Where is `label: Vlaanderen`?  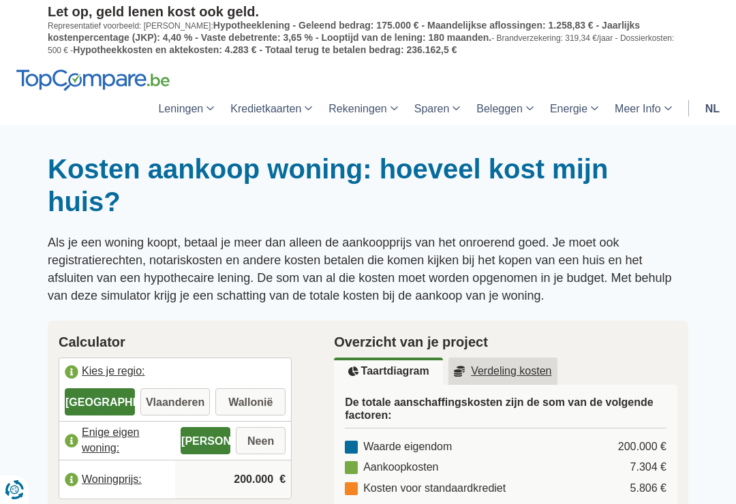
label: Vlaanderen is located at coordinates (175, 402).